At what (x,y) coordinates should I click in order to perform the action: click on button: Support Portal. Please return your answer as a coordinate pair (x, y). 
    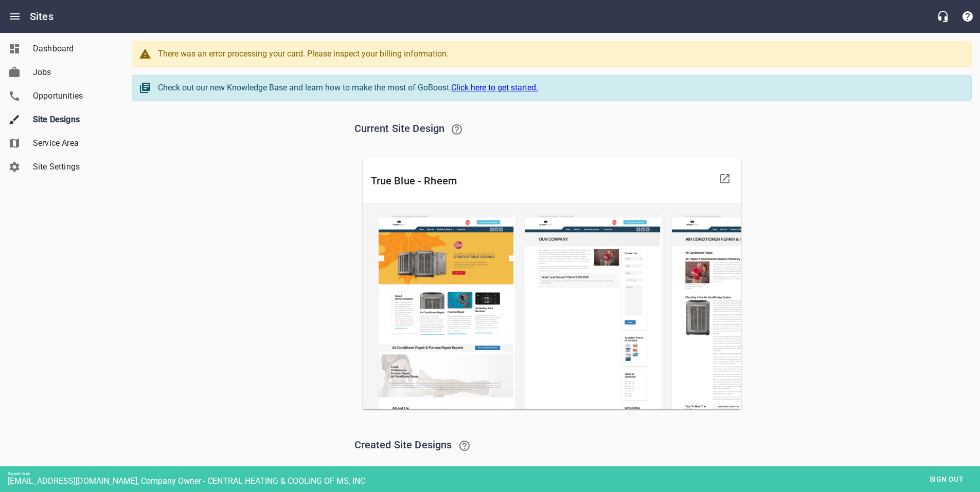
    Looking at the image, I should click on (967, 17).